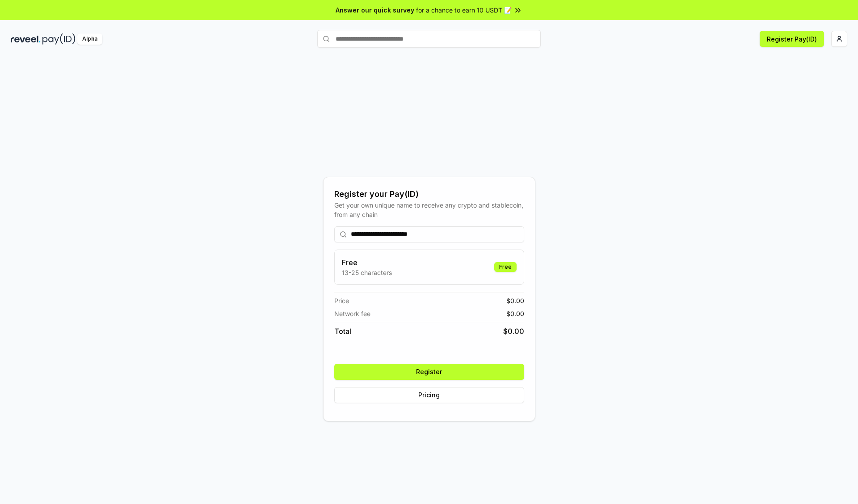 This screenshot has height=504, width=858. I want to click on span: Network fee, so click(352, 314).